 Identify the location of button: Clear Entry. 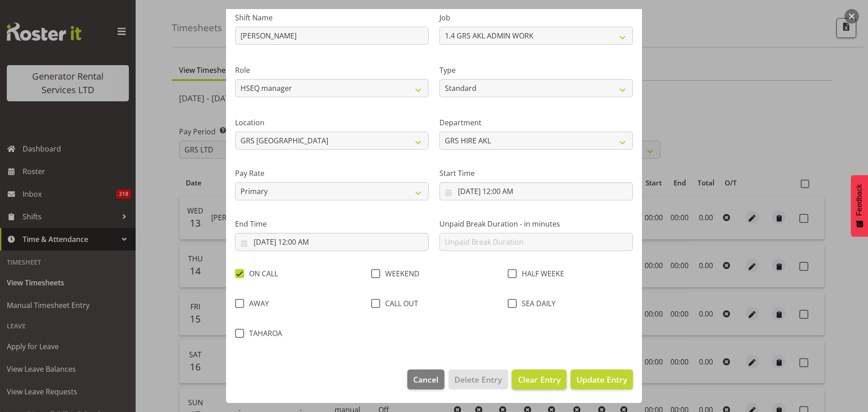
(539, 379).